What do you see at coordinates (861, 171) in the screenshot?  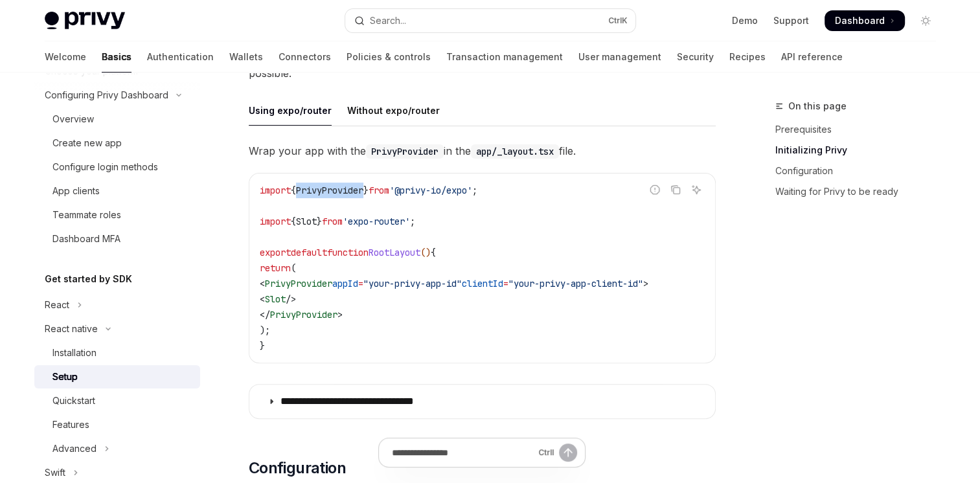 I see `a: Configuration` at bounding box center [861, 171].